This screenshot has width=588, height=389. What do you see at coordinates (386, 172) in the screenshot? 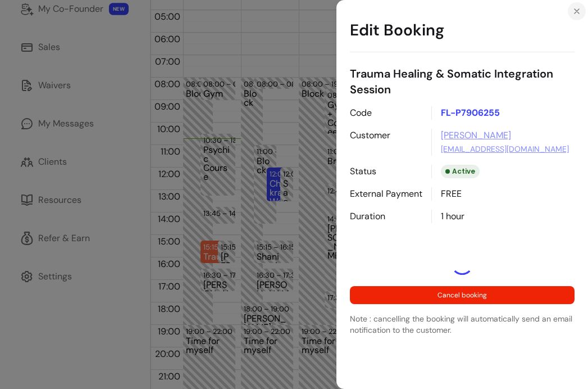
I see `p: Status` at bounding box center [386, 172].